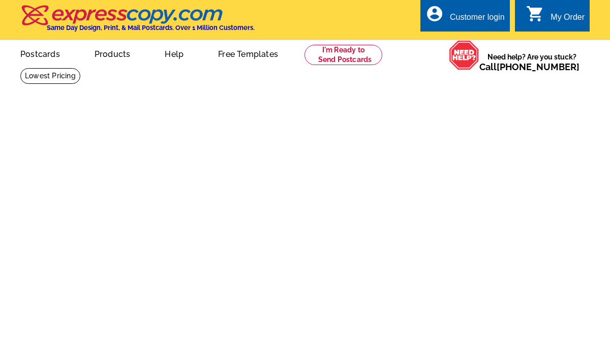  I want to click on span: Need help? Are you stuck?, so click(531, 62).